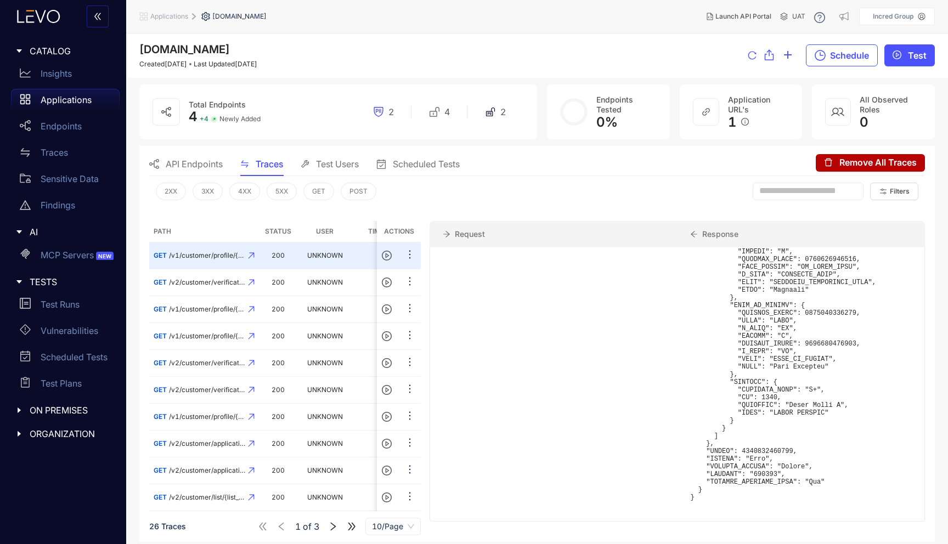 This screenshot has width=948, height=544. Describe the element at coordinates (217, 104) in the screenshot. I see `span: Total Endpoints` at that location.